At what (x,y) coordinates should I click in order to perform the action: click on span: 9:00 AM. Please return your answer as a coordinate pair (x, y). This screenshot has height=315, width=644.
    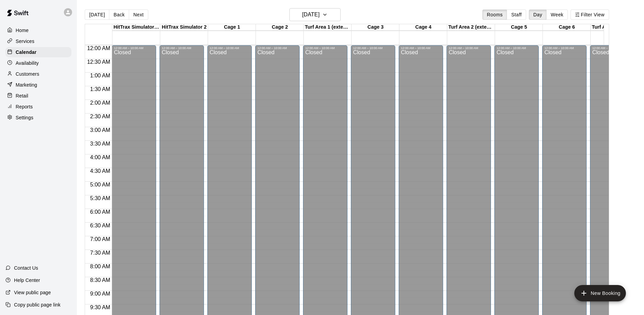
    Looking at the image, I should click on (100, 294).